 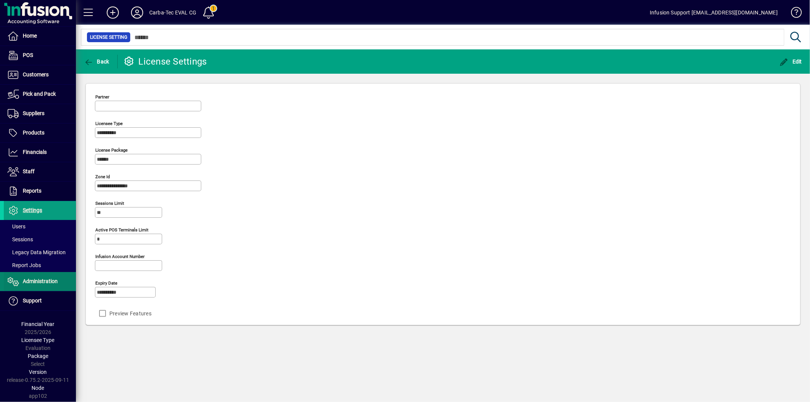 I want to click on span: Settings, so click(x=32, y=210).